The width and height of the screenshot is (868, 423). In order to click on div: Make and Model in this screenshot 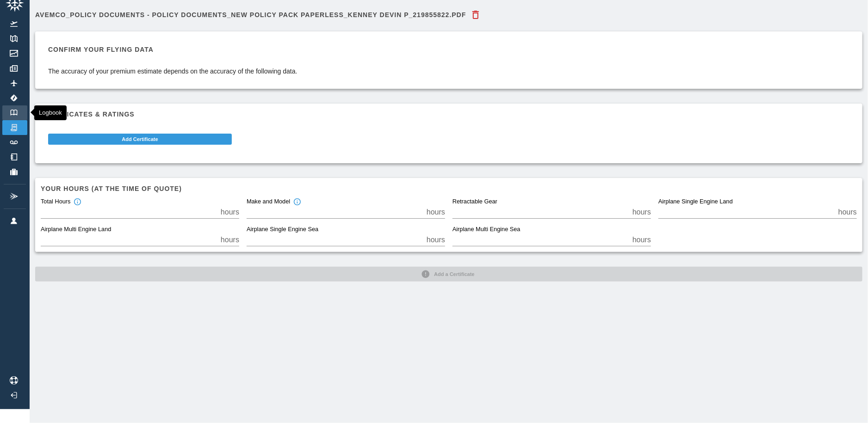, I will do `click(274, 202)`.